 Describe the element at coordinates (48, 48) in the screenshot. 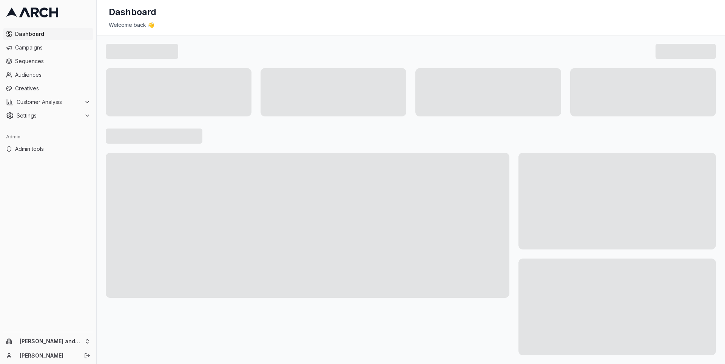

I see `a: Campaigns` at that location.